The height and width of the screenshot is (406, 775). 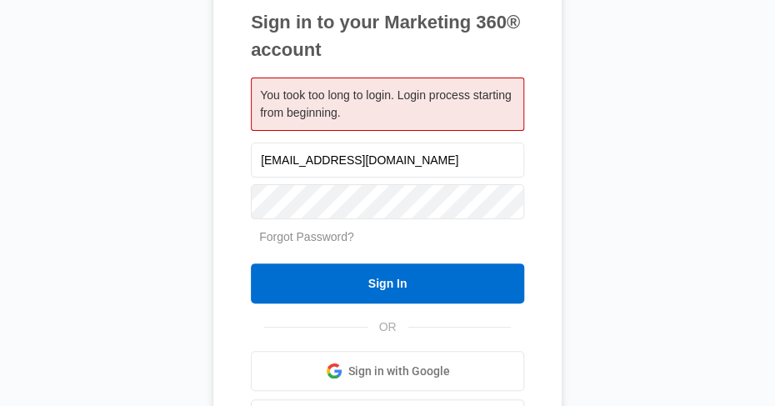 I want to click on input: Sign In, so click(x=388, y=283).